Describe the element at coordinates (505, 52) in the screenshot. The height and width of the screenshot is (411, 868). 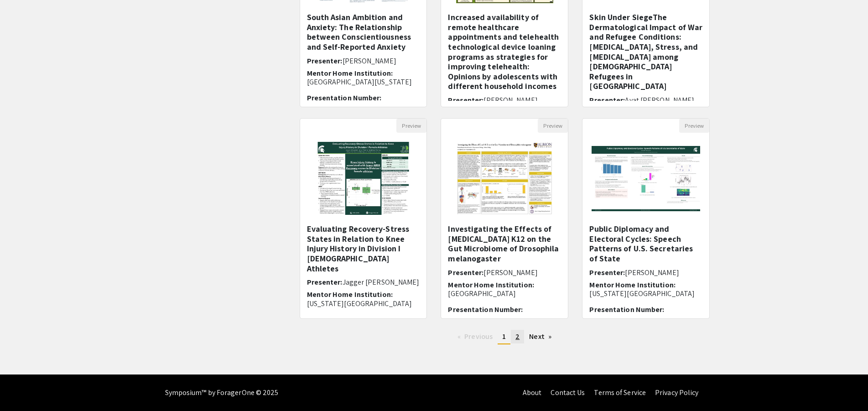
I see `h5: Increased availability of remote healthcare appointments and telehealth technological device loan...` at that location.